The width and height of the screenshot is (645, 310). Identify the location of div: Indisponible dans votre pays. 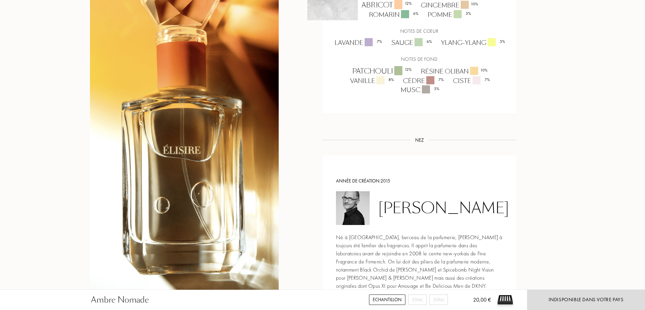
(586, 299).